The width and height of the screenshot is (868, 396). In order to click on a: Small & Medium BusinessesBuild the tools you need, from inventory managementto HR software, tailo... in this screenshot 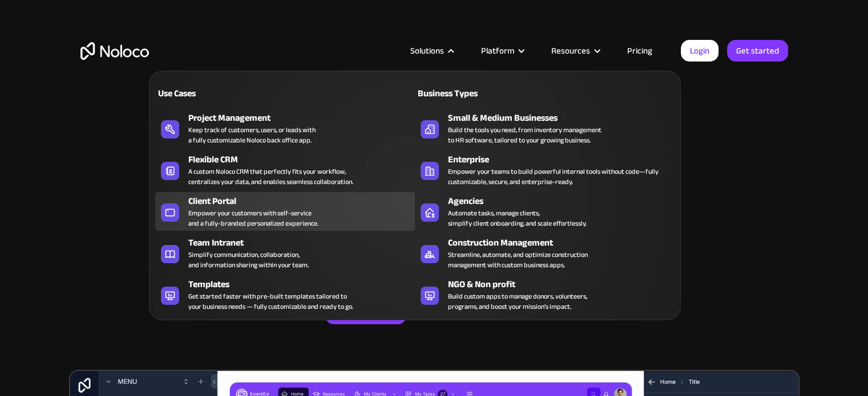, I will do `click(544, 128)`.